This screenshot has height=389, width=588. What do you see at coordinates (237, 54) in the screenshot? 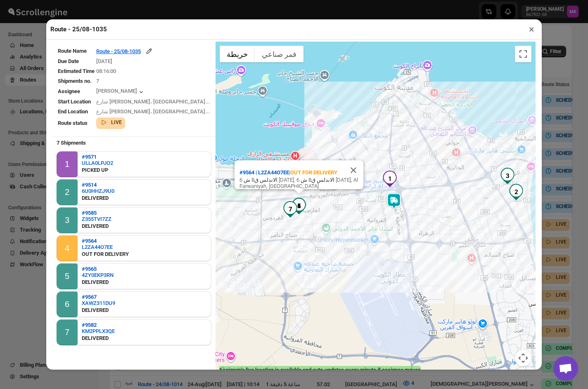
I see `button: عرض خريطة الشارع` at bounding box center [237, 54].